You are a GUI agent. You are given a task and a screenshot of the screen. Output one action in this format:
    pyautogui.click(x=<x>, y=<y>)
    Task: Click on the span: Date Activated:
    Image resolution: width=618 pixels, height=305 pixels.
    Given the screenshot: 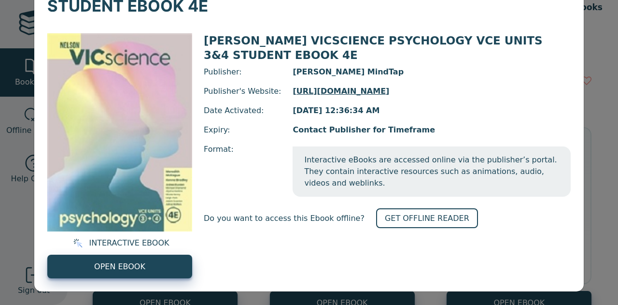 What is the action you would take?
    pyautogui.click(x=242, y=111)
    